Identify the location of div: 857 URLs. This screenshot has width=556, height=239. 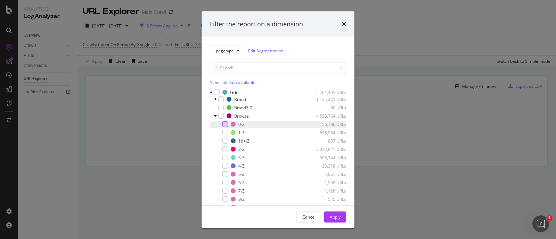
(329, 141).